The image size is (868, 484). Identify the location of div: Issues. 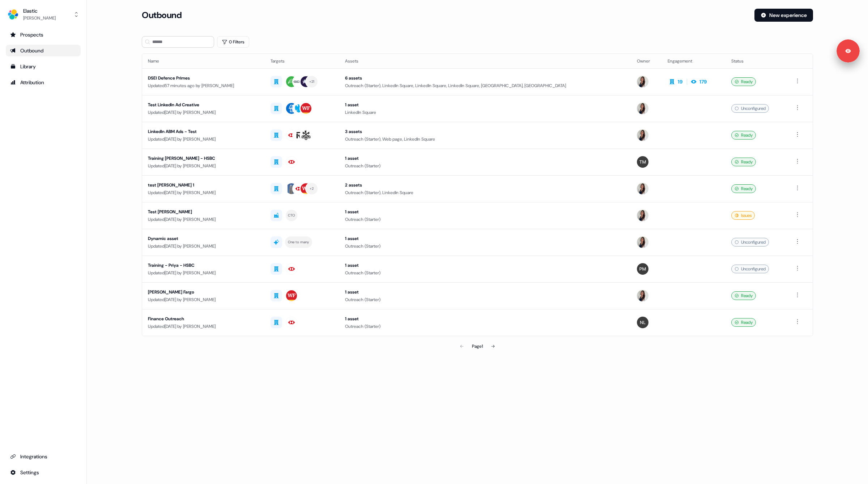
(743, 215).